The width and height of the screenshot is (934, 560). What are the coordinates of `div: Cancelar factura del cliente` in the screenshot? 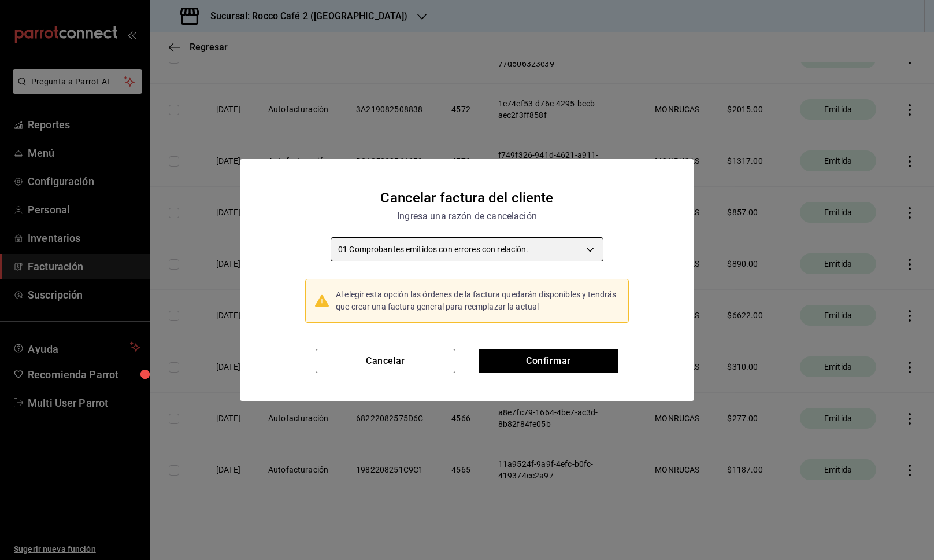 It's located at (467, 198).